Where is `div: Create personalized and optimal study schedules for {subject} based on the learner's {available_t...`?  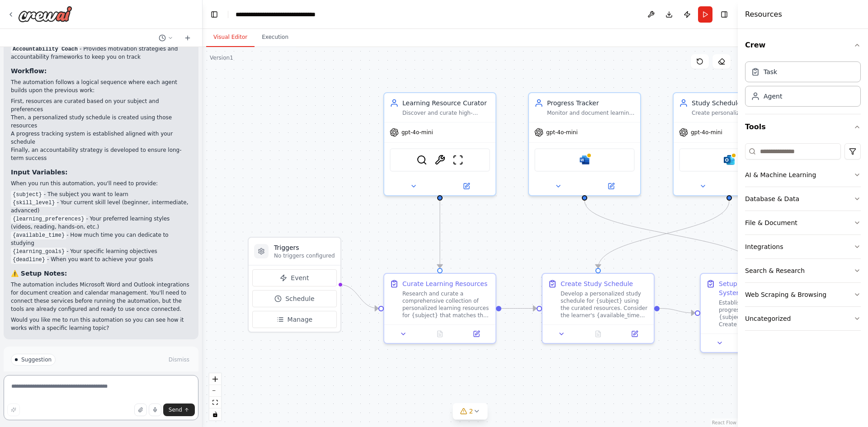
div: Create personalized and optimal study schedules for {subject} based on the learner's {available_t... is located at coordinates (736, 113).